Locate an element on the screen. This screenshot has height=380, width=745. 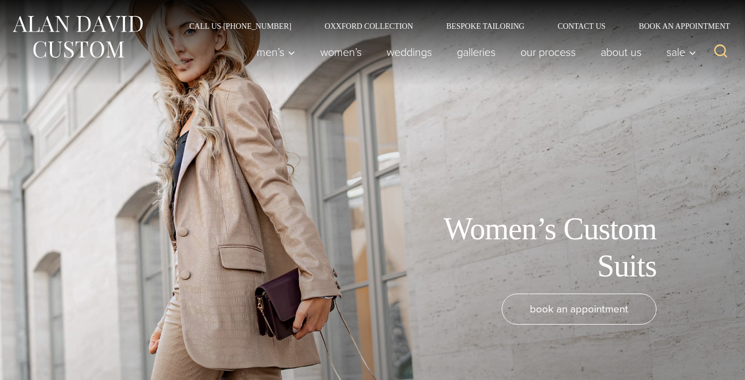
a: Contact Us is located at coordinates (581, 26).